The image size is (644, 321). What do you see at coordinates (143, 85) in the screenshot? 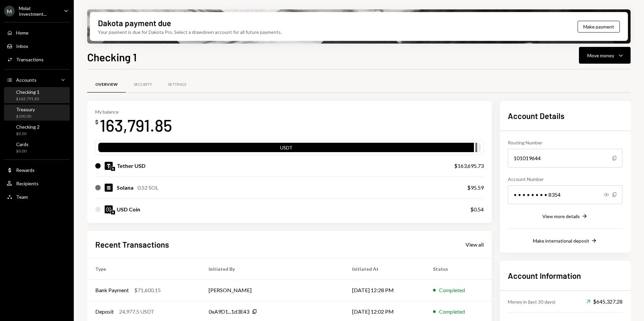
I see `div: Security` at bounding box center [143, 85].